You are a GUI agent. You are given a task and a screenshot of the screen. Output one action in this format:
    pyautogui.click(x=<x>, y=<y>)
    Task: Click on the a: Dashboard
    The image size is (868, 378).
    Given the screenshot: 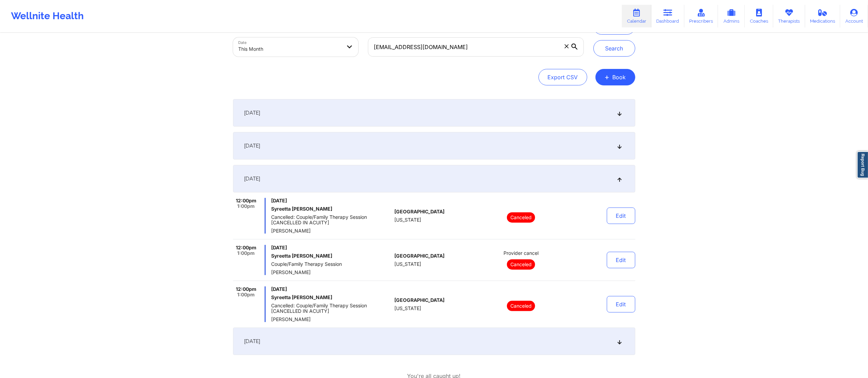 What is the action you would take?
    pyautogui.click(x=668, y=17)
    